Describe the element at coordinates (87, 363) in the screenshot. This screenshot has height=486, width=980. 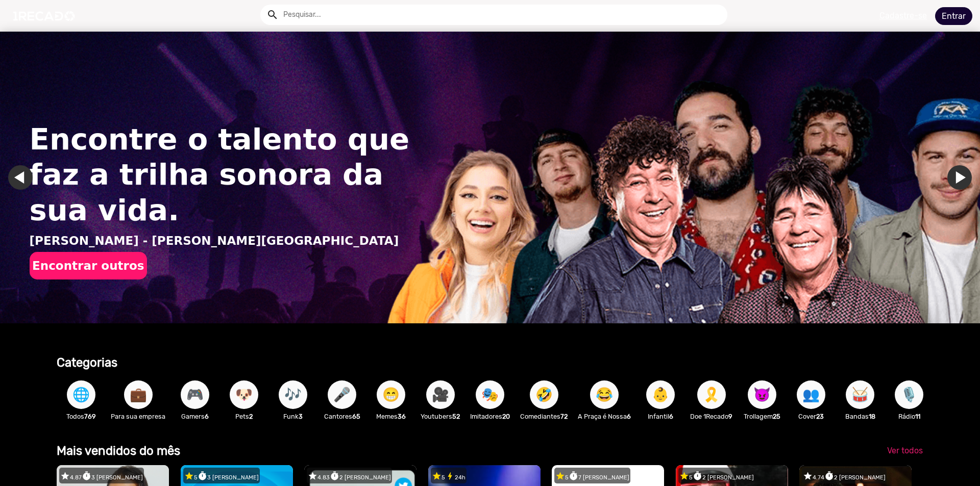
I see `b: Categorias` at that location.